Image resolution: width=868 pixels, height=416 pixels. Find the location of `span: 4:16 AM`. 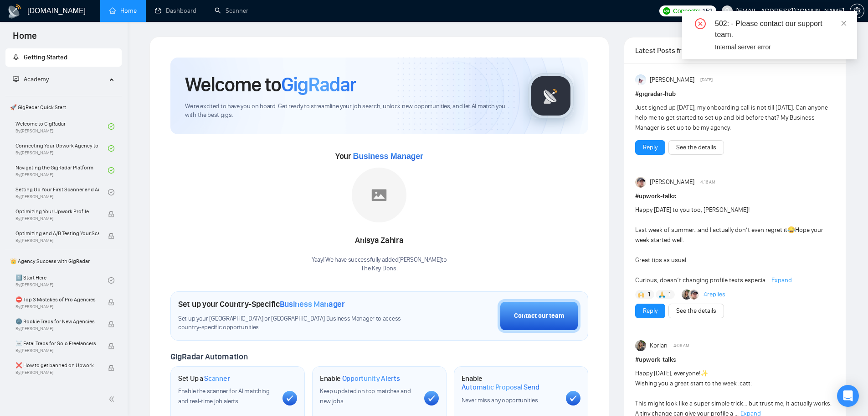

span: 4:16 AM is located at coordinates (708, 182).